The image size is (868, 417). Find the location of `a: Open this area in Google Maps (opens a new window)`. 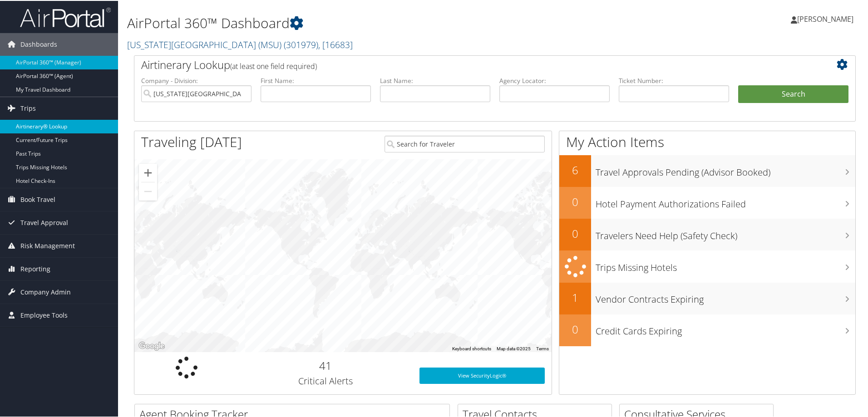

a: Open this area in Google Maps (opens a new window) is located at coordinates (152, 345).